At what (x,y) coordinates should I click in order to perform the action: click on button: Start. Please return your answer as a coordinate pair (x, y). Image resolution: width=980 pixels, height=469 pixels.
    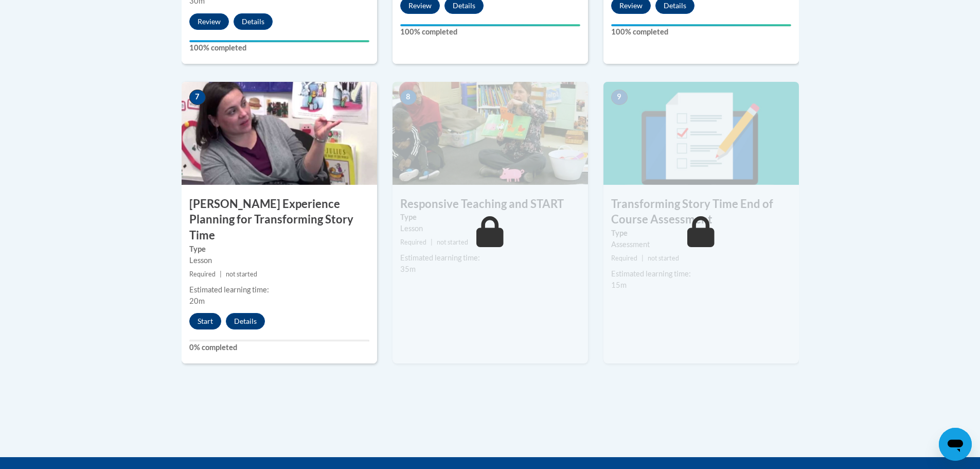
    Looking at the image, I should click on (205, 321).